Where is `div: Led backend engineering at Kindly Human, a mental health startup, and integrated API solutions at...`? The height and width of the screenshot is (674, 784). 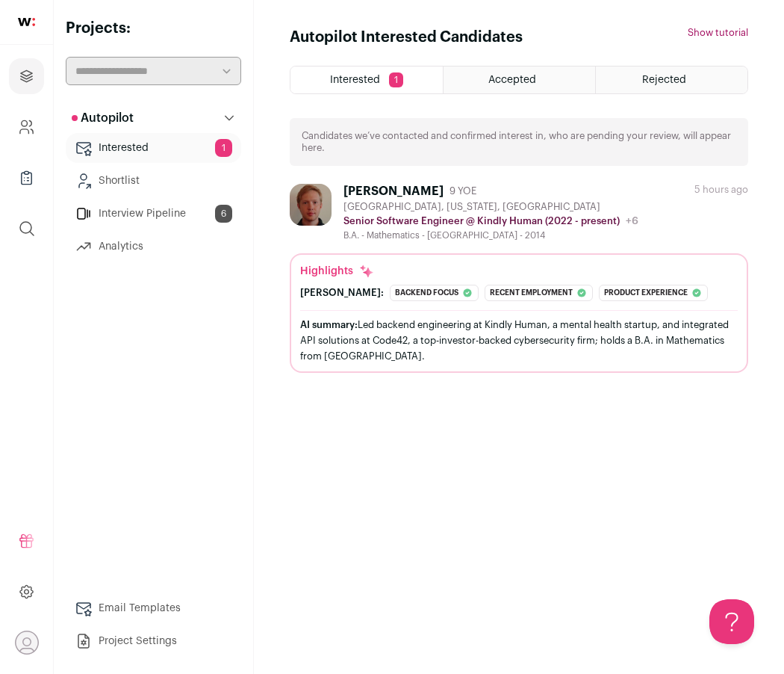
div: Led backend engineering at Kindly Human, a mental health startup, and integrated API solutions at... is located at coordinates (519, 339).